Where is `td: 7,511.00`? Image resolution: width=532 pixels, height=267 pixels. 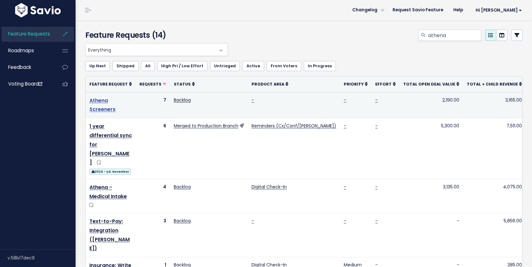
td: 7,511.00 is located at coordinates (495, 149).